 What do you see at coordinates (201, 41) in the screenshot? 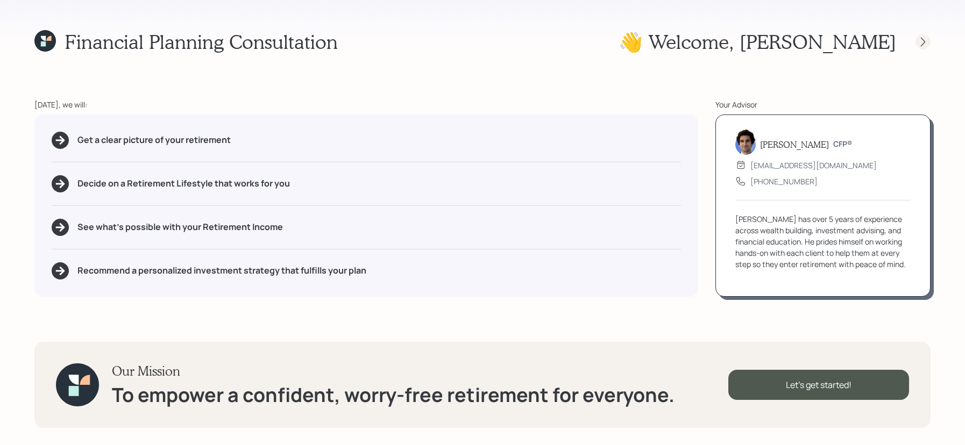
I see `h1: Financial Planning Consultation` at bounding box center [201, 41].